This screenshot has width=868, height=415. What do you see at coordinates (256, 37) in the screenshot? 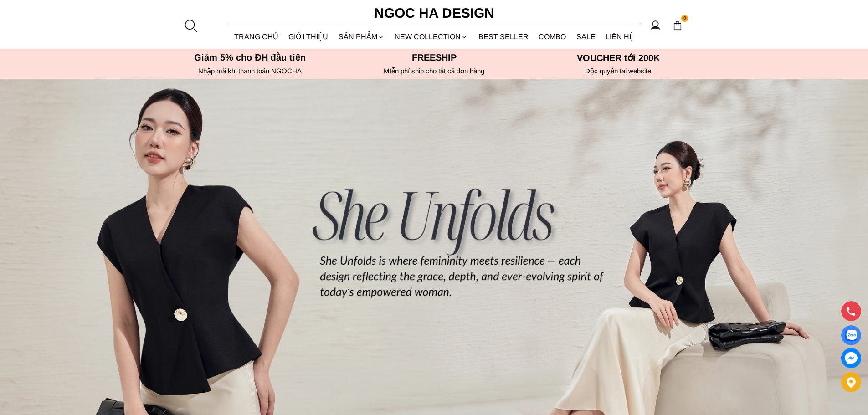
I see `a: TRANG CHỦ` at bounding box center [256, 37].